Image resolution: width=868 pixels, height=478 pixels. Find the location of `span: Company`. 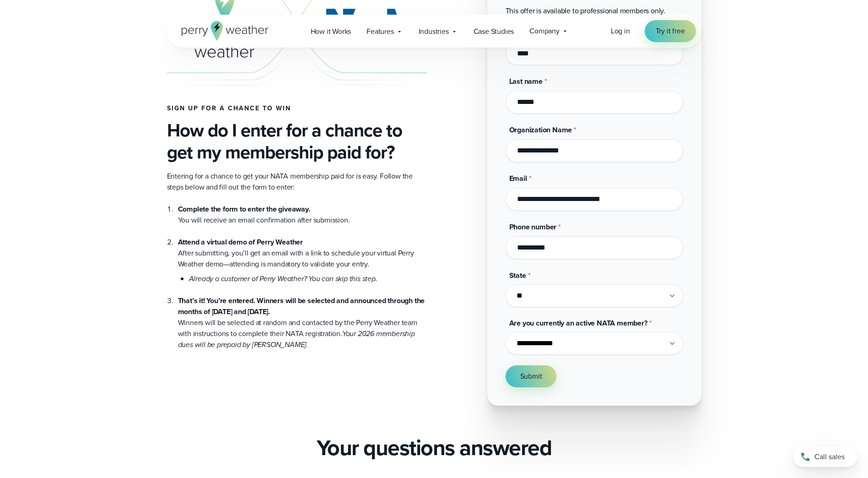

span: Company is located at coordinates (545, 31).